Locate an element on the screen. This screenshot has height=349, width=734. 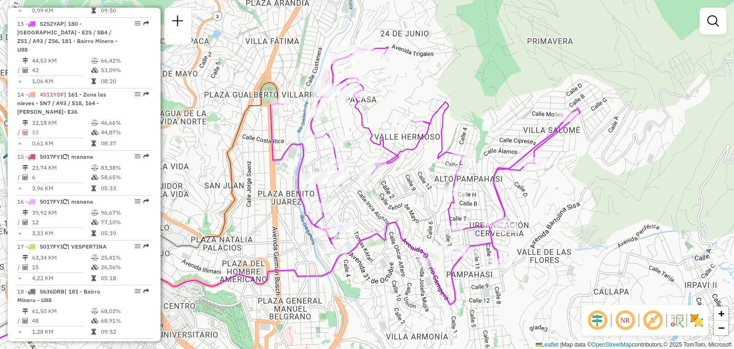
span: Exibir rótulo is located at coordinates (653, 320).